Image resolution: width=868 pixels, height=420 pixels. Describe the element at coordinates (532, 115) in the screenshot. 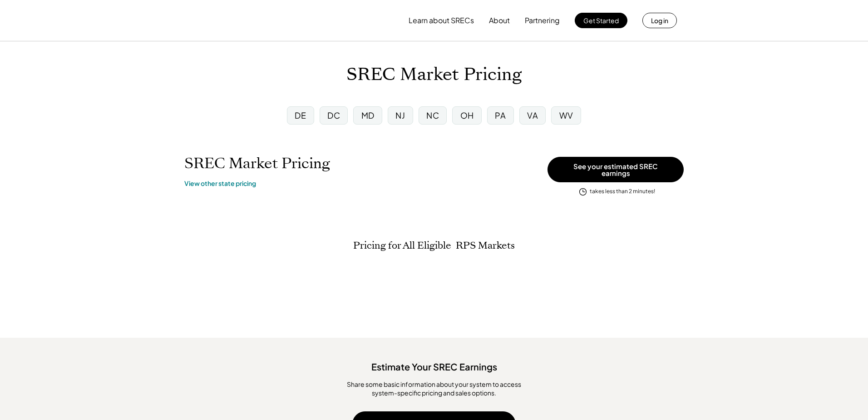

I see `div: VA` at that location.